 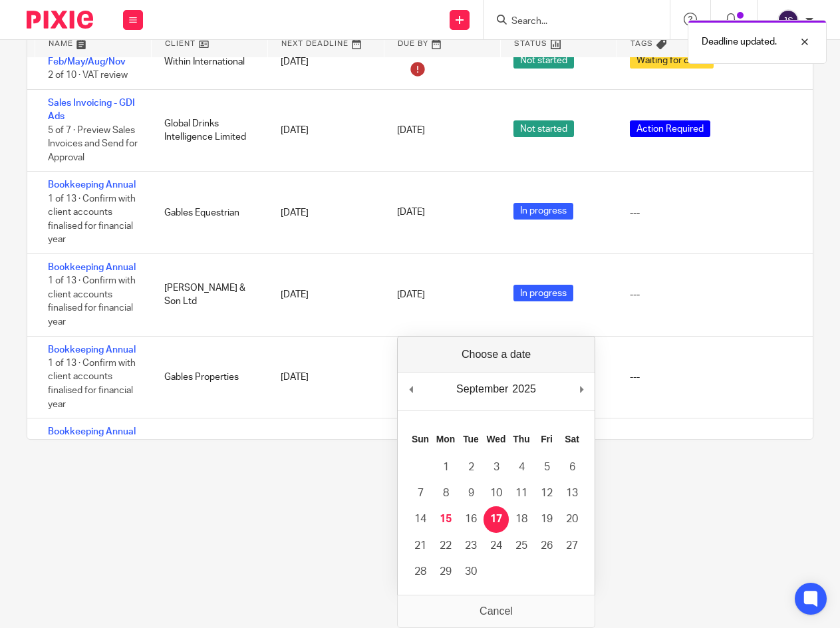 I want to click on td: Gables Equestrian, so click(x=209, y=213).